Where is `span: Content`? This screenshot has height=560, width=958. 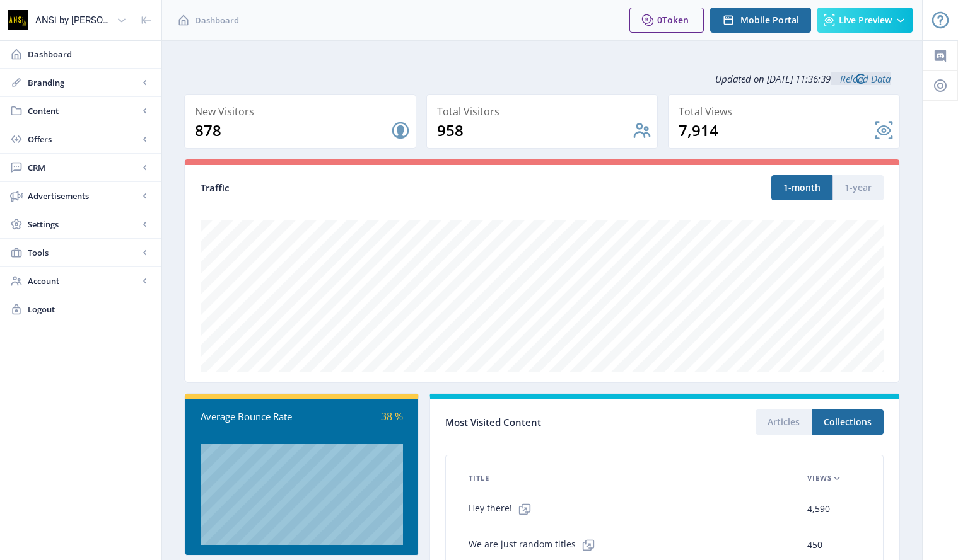
span: Content is located at coordinates (83, 111).